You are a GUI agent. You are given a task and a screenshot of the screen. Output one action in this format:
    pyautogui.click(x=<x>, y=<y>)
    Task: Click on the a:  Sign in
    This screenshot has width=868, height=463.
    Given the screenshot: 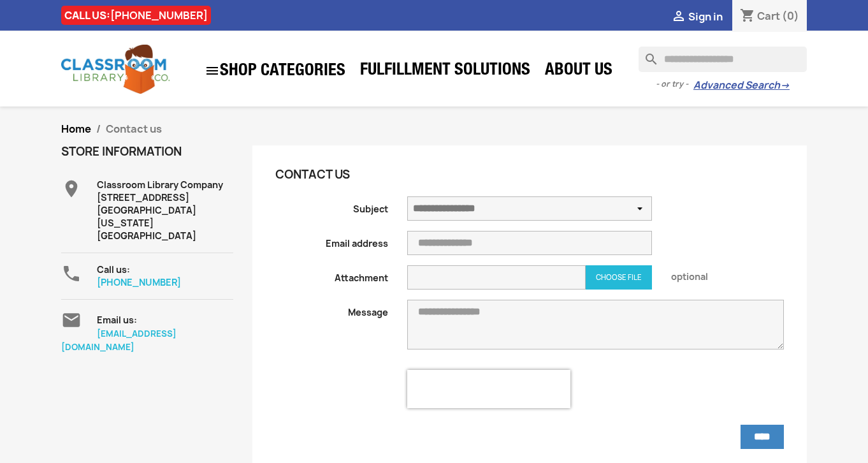 What is the action you would take?
    pyautogui.click(x=696, y=16)
    